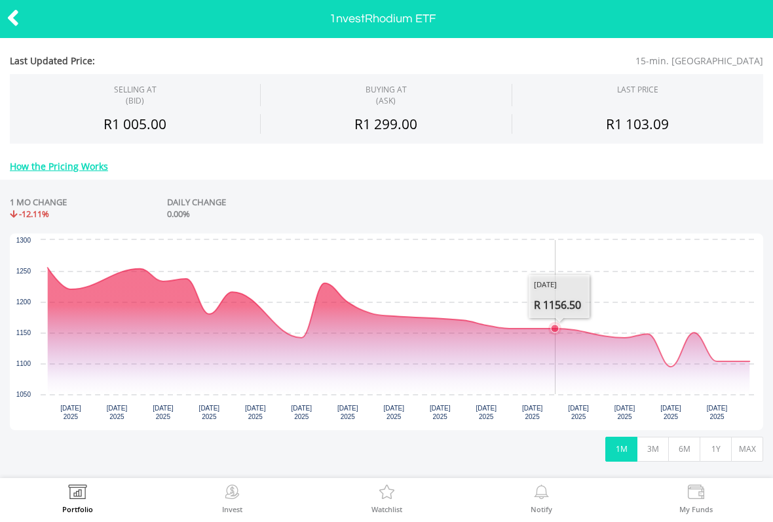 This screenshot has height=522, width=773. Describe the element at coordinates (621, 449) in the screenshot. I see `button: 1M` at that location.